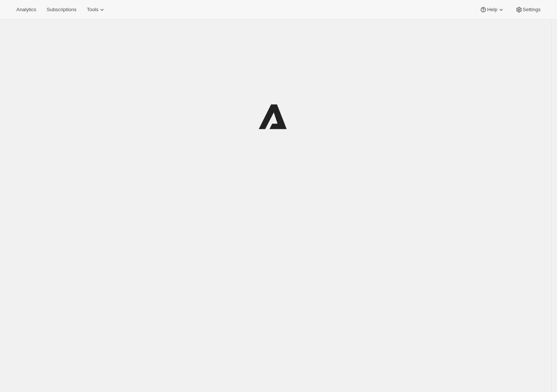  I want to click on span: Settings, so click(531, 10).